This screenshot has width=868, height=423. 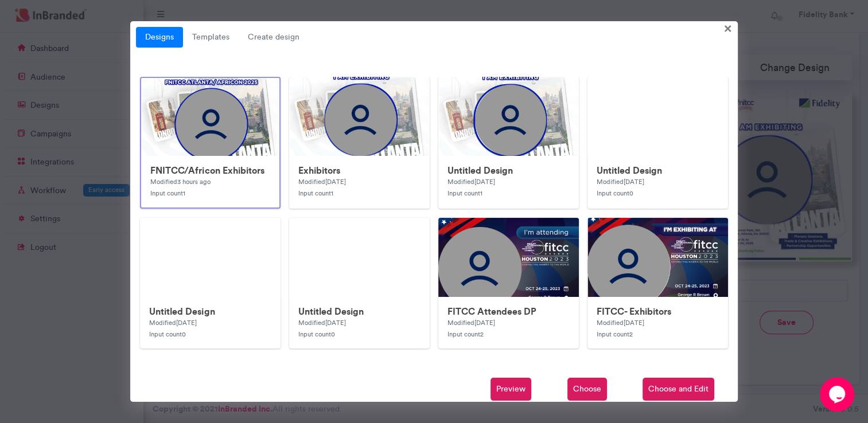 What do you see at coordinates (210, 37) in the screenshot?
I see `a: Templates` at bounding box center [210, 37].